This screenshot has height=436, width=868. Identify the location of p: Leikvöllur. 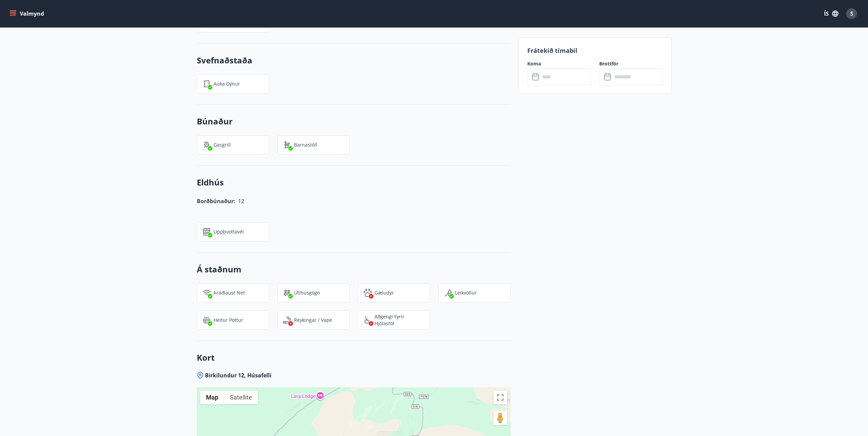
(466, 293).